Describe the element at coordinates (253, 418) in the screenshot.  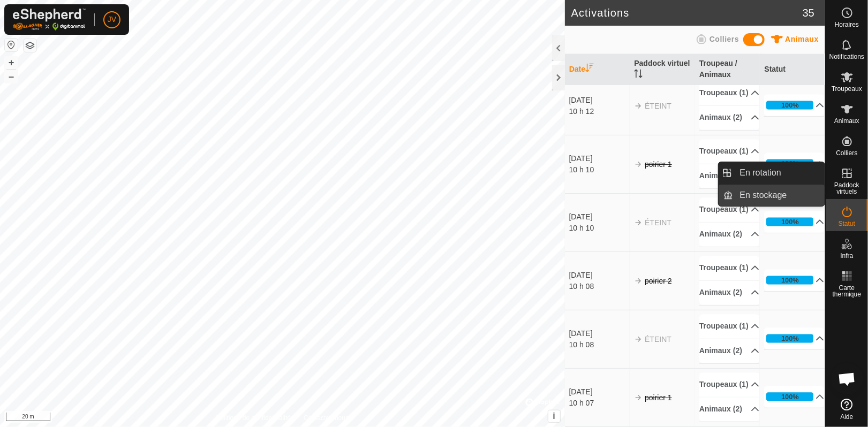
I see `a: Politique de confidentialité` at that location.